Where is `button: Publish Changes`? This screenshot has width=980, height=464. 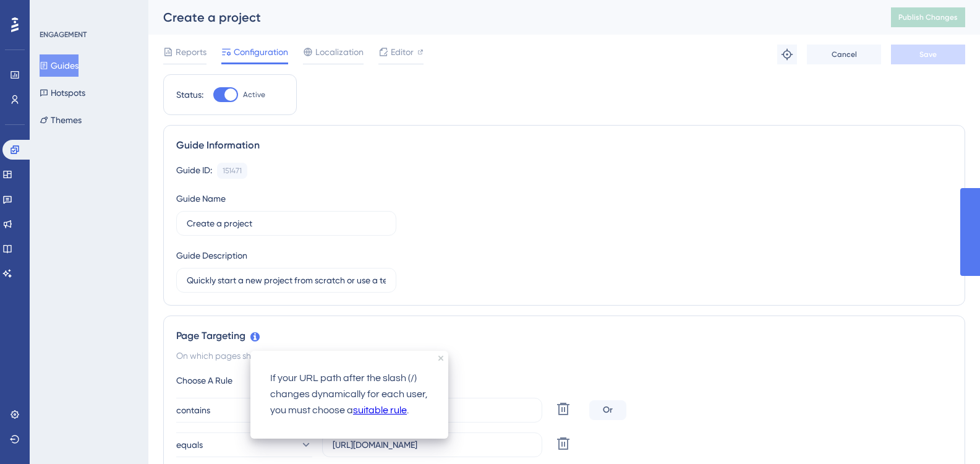
button: Publish Changes is located at coordinates (928, 18).